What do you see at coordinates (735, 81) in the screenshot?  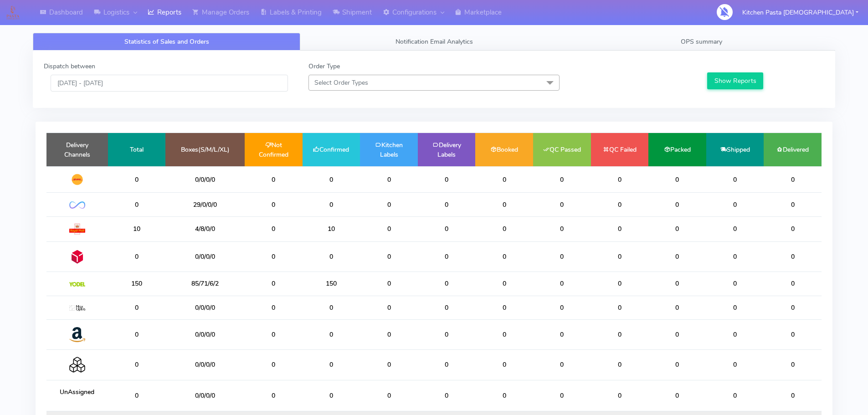 I see `button: Show Reports` at bounding box center [735, 81].